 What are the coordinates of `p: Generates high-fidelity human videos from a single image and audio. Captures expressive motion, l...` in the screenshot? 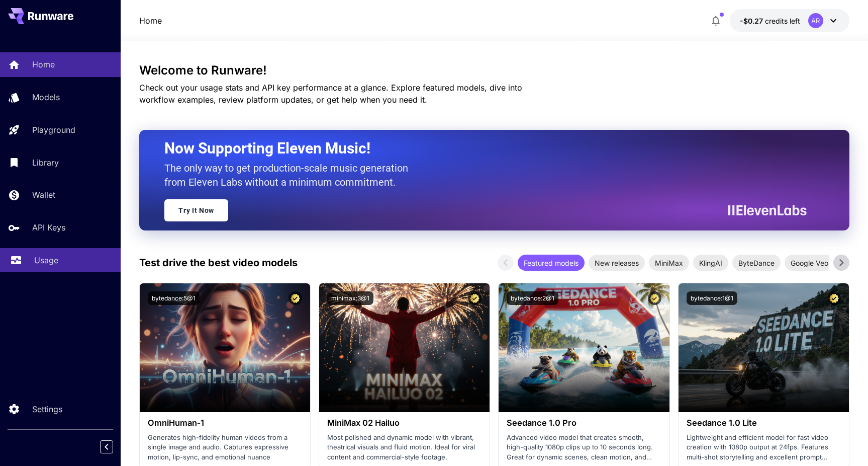 It's located at (225, 447).